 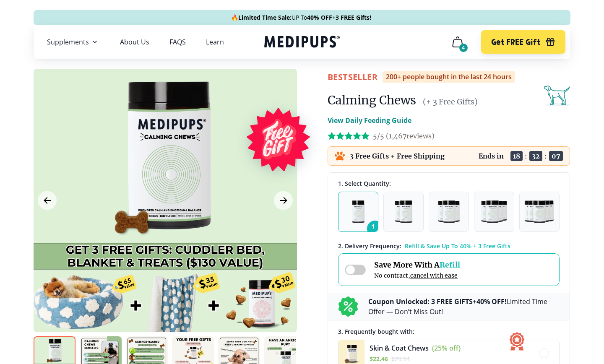 What do you see at coordinates (536, 156) in the screenshot?
I see `span: 32` at bounding box center [536, 156].